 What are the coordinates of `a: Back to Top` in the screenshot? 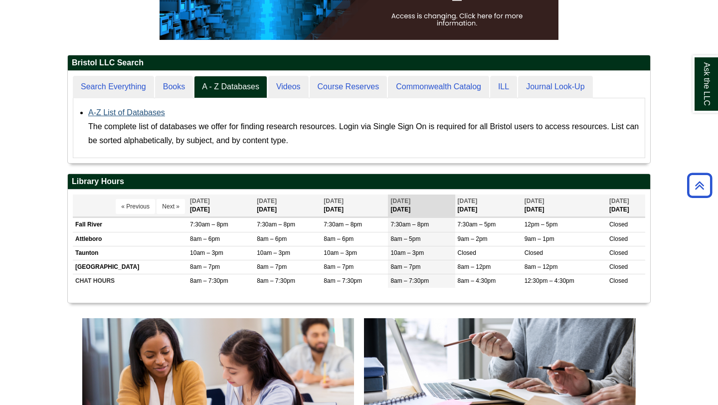 It's located at (700, 185).